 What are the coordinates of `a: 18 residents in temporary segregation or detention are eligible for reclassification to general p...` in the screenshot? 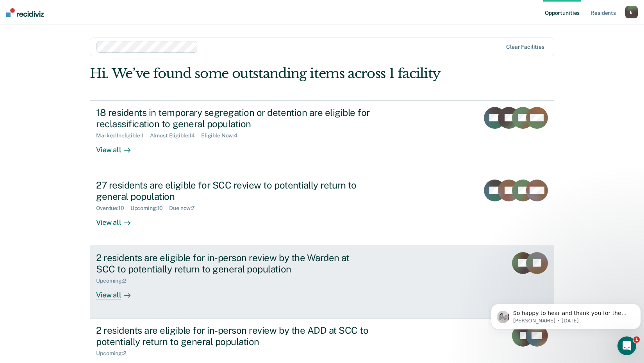 It's located at (322, 137).